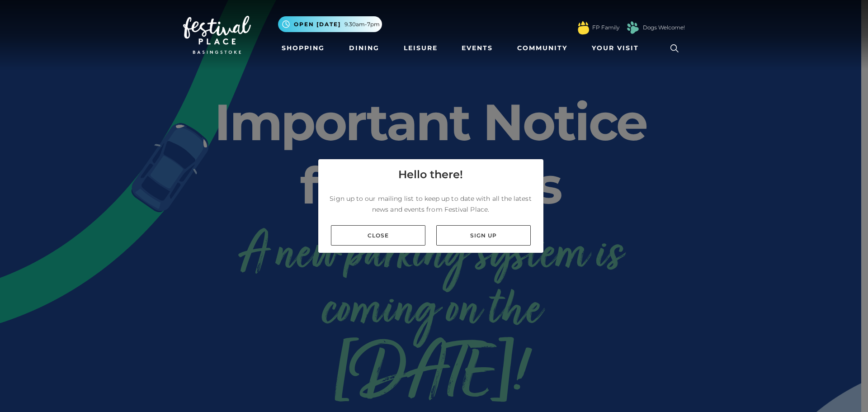 This screenshot has width=868, height=412. I want to click on span: Your Visit, so click(616, 48).